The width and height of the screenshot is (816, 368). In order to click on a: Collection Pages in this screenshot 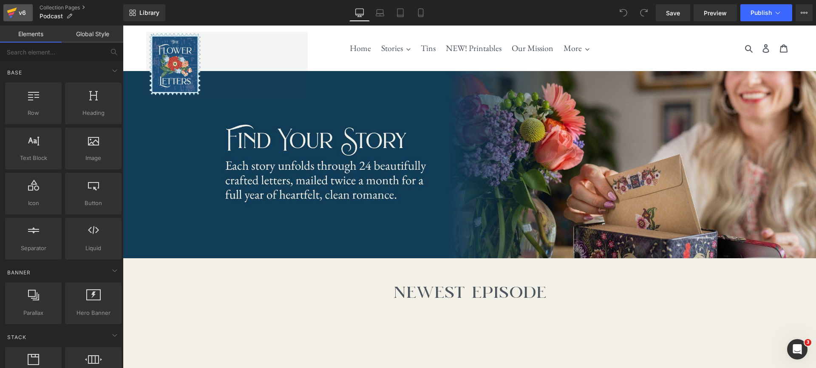, I will do `click(81, 8)`.